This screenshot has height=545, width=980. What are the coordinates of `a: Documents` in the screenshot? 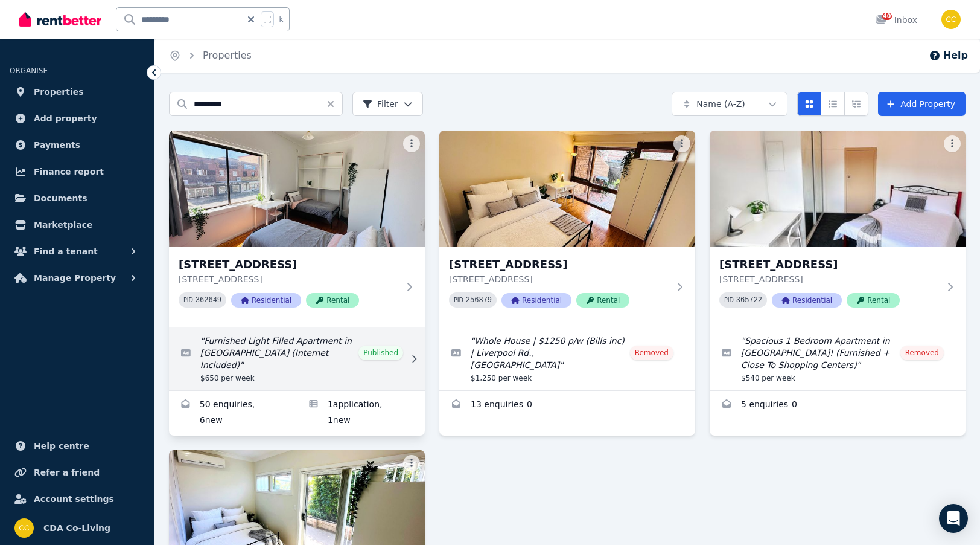 It's located at (76, 198).